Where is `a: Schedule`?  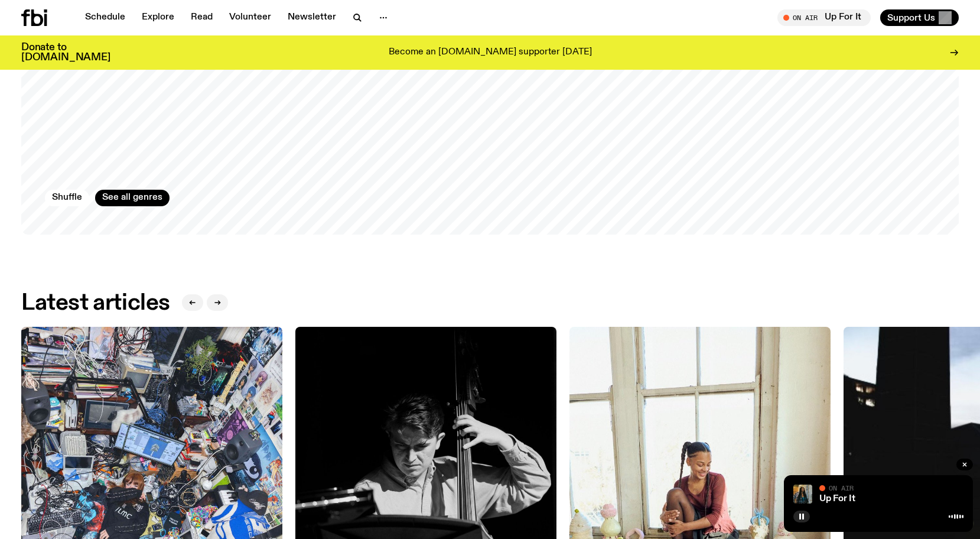
a: Schedule is located at coordinates (105, 17).